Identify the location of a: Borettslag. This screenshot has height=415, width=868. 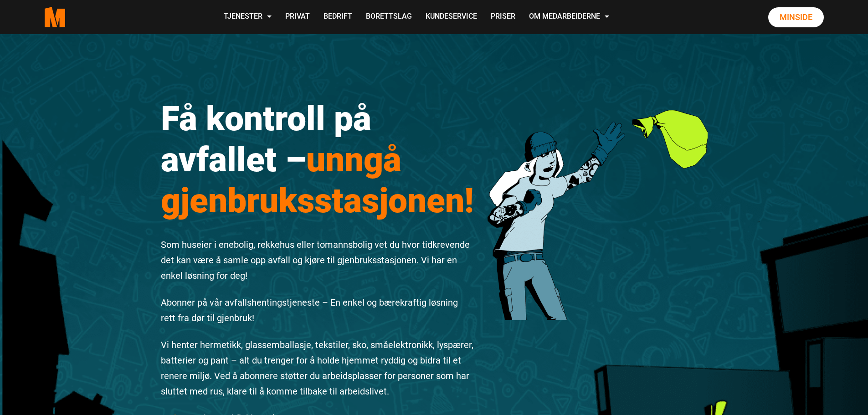
(389, 17).